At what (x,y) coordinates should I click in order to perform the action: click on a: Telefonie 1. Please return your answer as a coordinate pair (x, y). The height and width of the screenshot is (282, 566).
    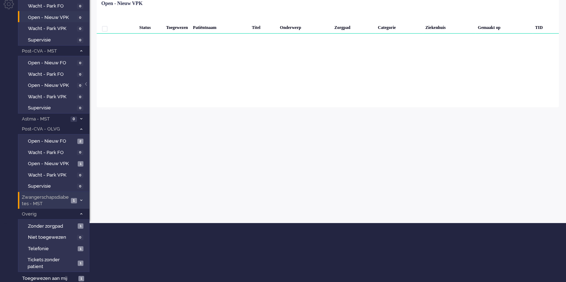
    Looking at the image, I should click on (55, 249).